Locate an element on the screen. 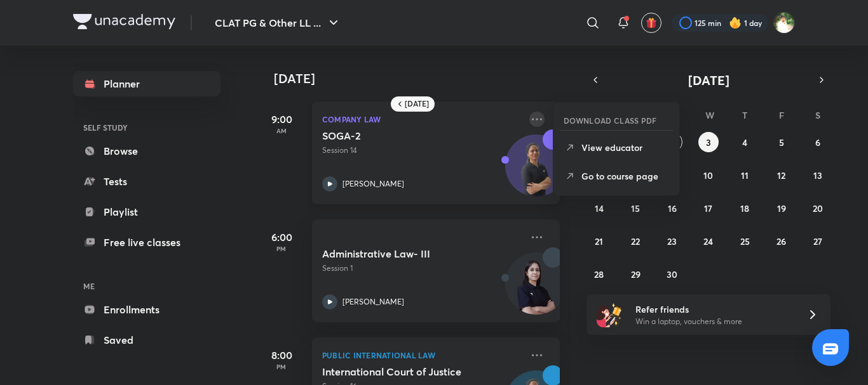 Image resolution: width=868 pixels, height=385 pixels. a: Playlist is located at coordinates (147, 212).